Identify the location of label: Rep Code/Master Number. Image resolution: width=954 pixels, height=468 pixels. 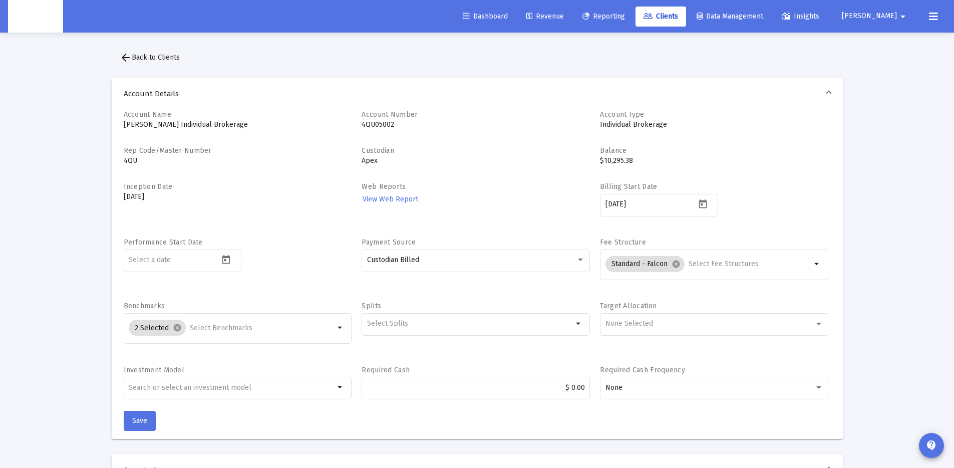
(168, 150).